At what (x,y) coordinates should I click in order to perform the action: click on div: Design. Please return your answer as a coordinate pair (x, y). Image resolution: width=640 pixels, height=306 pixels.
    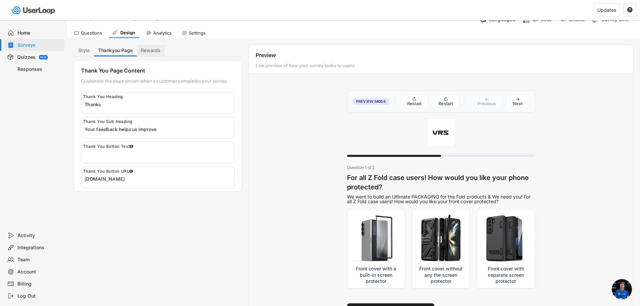
    Looking at the image, I should click on (128, 33).